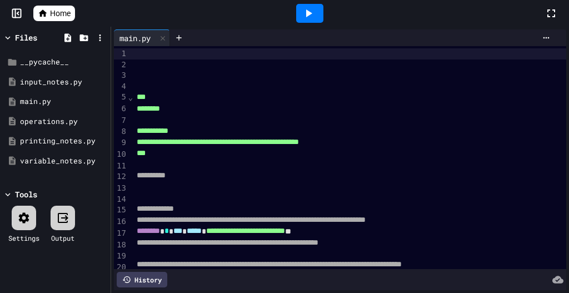 The width and height of the screenshot is (569, 293). I want to click on div: 11, so click(121, 166).